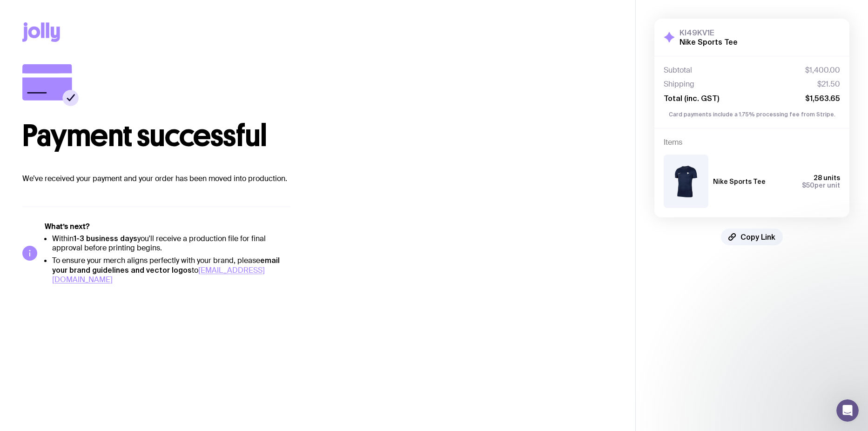 Image resolution: width=868 pixels, height=431 pixels. Describe the element at coordinates (168, 227) in the screenshot. I see `h5: What’s next?` at that location.